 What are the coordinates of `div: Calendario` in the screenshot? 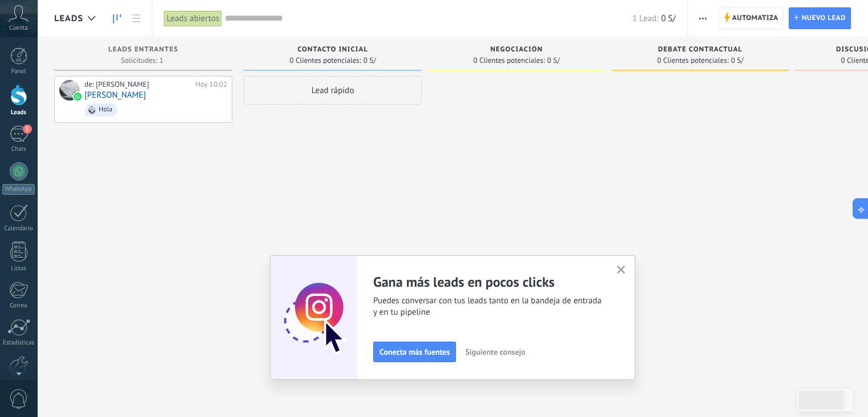 It's located at (19, 228).